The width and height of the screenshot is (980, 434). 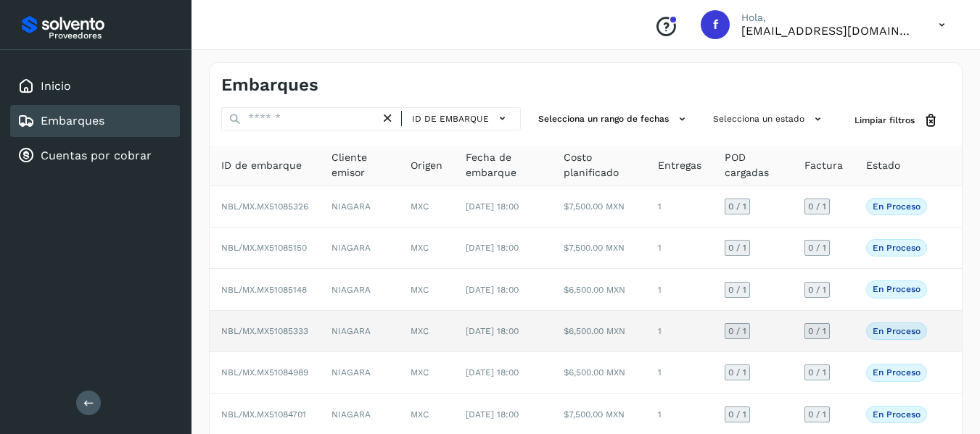 What do you see at coordinates (680, 165) in the screenshot?
I see `span: Entregas` at bounding box center [680, 165].